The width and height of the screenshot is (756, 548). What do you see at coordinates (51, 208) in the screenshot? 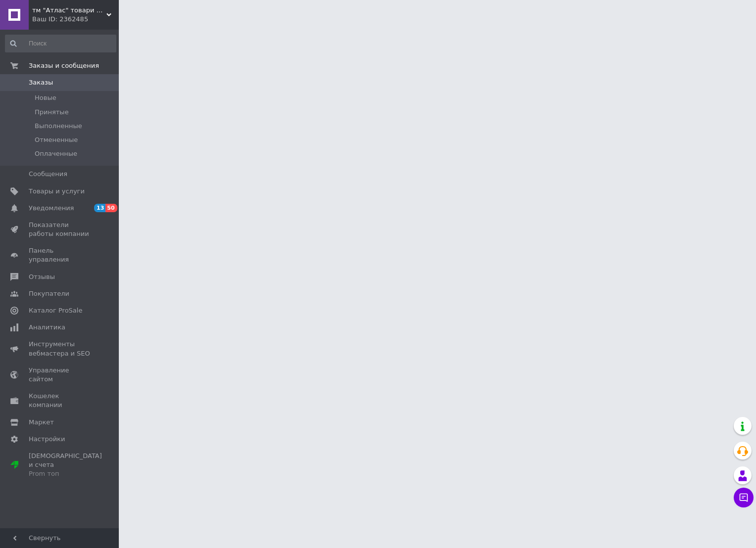
I see `span: Уведомления` at bounding box center [51, 208].